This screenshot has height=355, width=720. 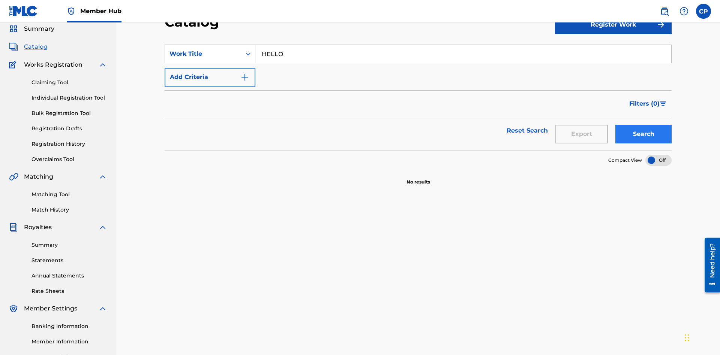 What do you see at coordinates (644, 104) in the screenshot?
I see `span: Filters ( 0 )` at bounding box center [644, 104].